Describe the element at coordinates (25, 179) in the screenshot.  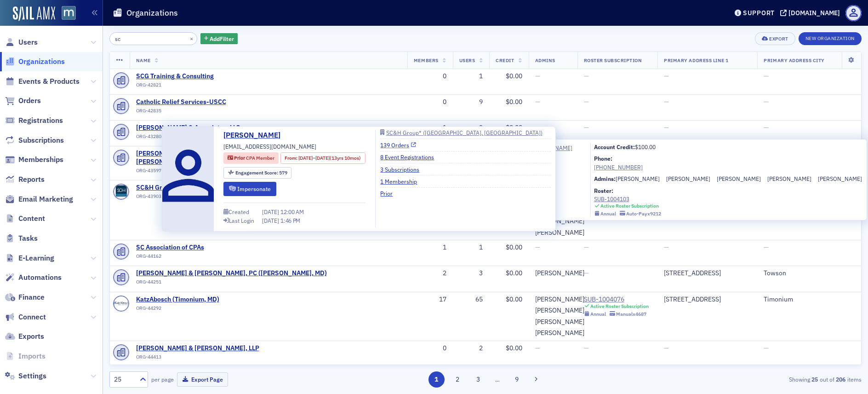
I see `a: Reports` at that location.